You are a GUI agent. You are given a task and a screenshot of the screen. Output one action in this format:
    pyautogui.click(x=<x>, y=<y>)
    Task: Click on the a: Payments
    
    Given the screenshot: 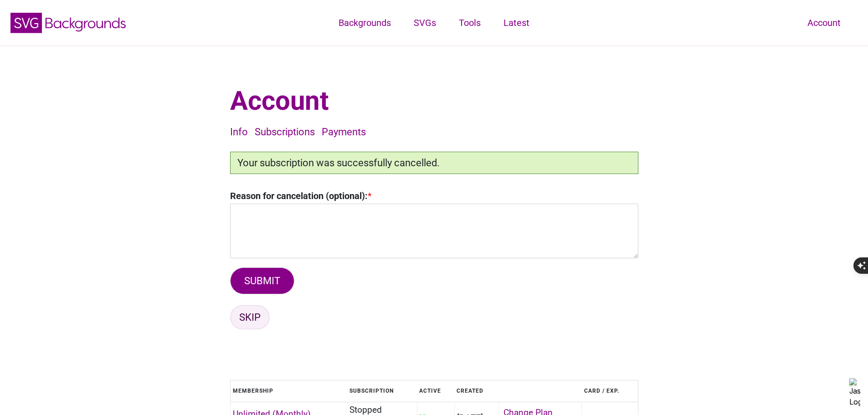 What is the action you would take?
    pyautogui.click(x=343, y=132)
    